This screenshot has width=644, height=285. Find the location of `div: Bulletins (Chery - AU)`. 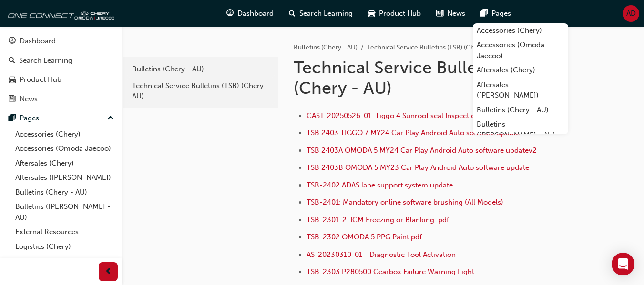

div: Bulletins (Chery - AU) is located at coordinates (201, 69).